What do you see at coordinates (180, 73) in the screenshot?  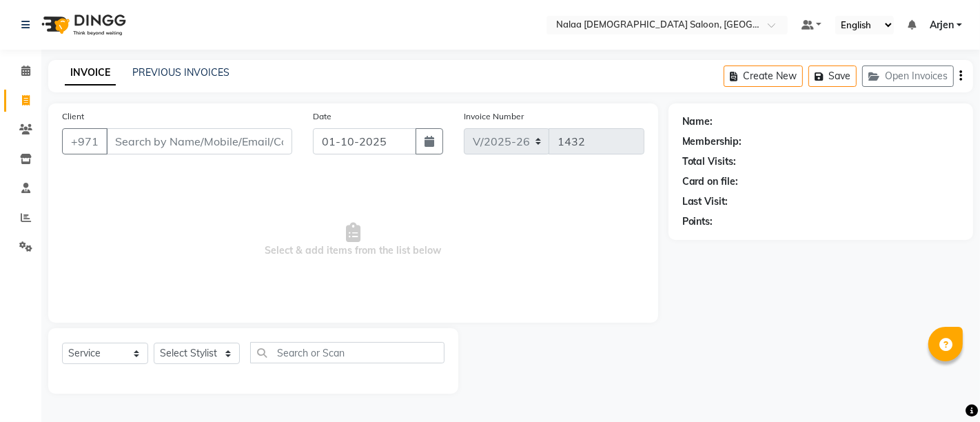 I see `a: PREVIOUS INVOICES` at bounding box center [180, 73].